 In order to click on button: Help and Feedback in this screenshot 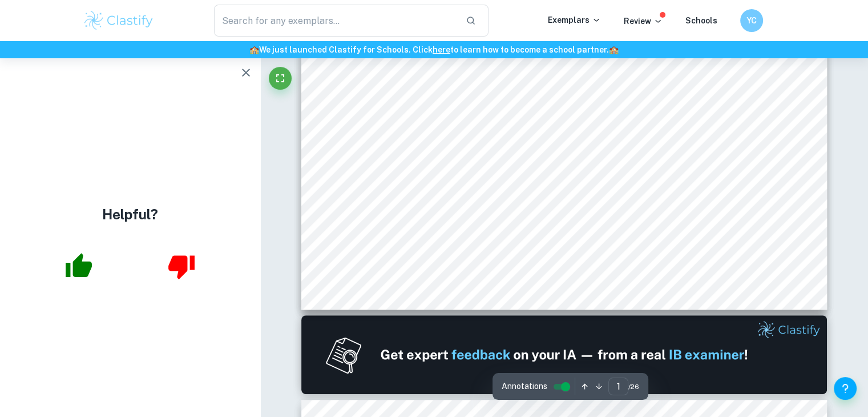, I will do `click(846, 389)`.